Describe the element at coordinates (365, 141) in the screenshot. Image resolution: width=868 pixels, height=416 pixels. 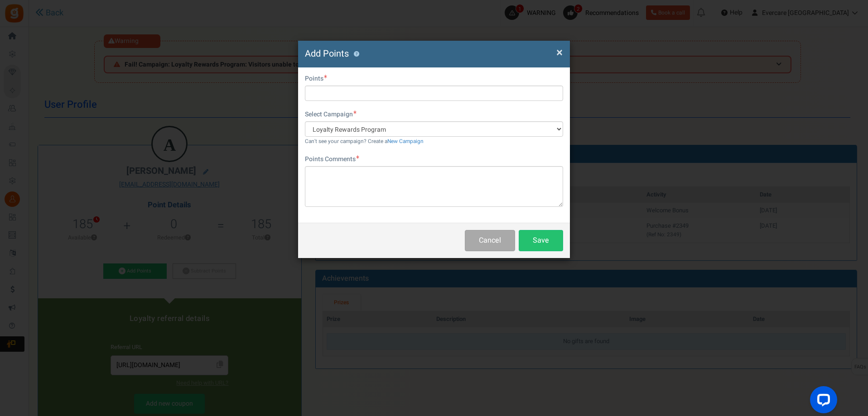
I see `small: Can't see your campaign? Create a` at that location.